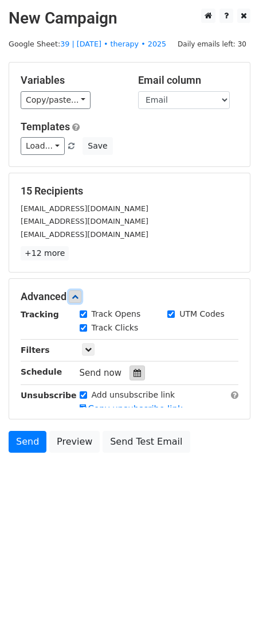  I want to click on label: Track Opens, so click(116, 314).